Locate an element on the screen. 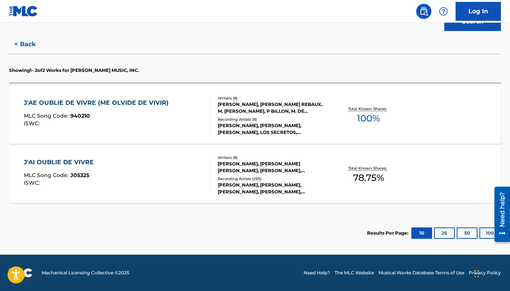 The height and width of the screenshot is (291, 510). img: search is located at coordinates (424, 11).